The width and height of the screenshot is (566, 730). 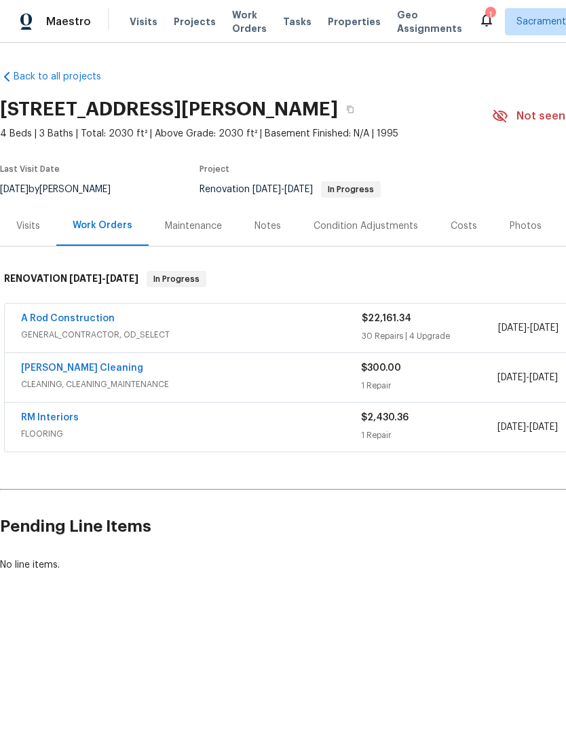 I want to click on span: $300.00, so click(x=381, y=368).